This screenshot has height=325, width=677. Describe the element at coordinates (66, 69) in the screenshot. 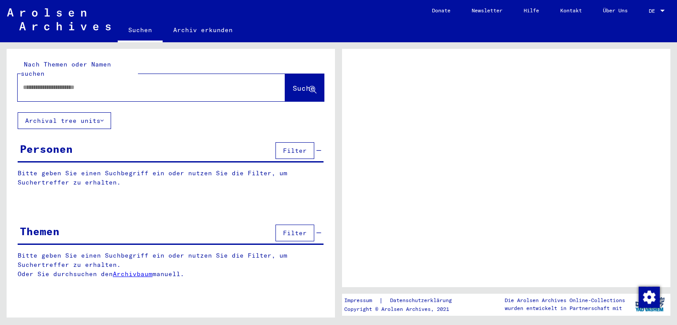

I see `mat-label: Nach Themen oder Namen suchen` at that location.